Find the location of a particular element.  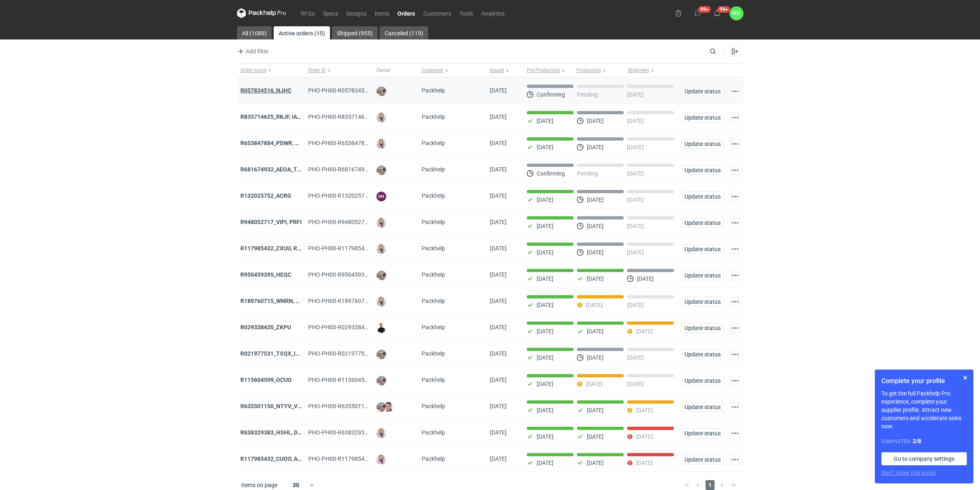

a: R057834516_NJHC is located at coordinates (266, 90).